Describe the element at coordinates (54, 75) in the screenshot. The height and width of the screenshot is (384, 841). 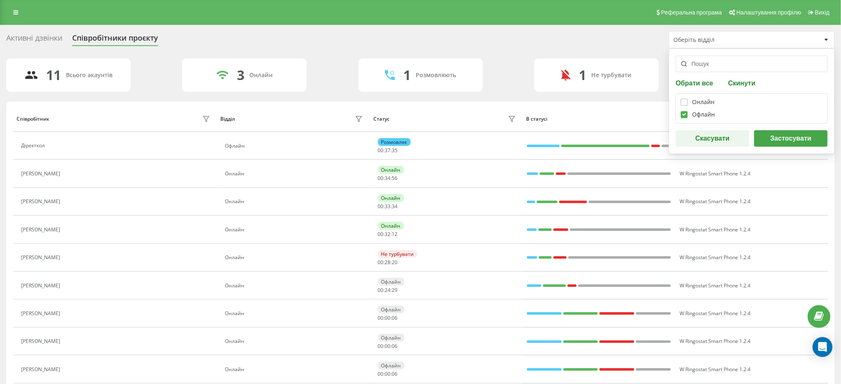
I see `div: 11` at that location.